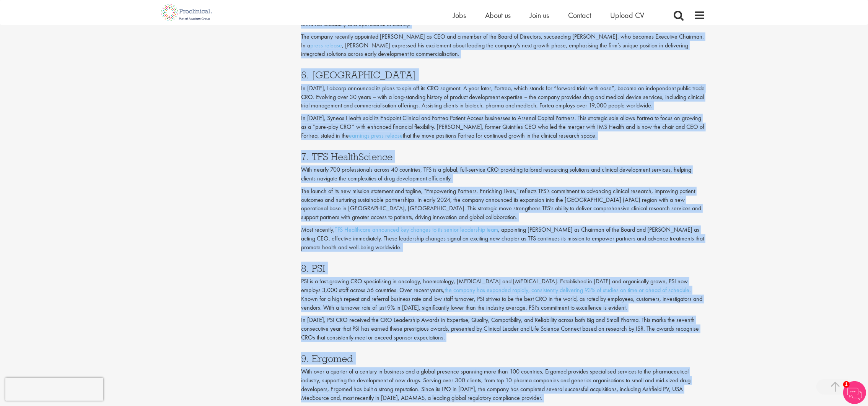  Describe the element at coordinates (416, 229) in the screenshot. I see `a: TFS Healthcare announced key changes to its senior leadership team` at that location.